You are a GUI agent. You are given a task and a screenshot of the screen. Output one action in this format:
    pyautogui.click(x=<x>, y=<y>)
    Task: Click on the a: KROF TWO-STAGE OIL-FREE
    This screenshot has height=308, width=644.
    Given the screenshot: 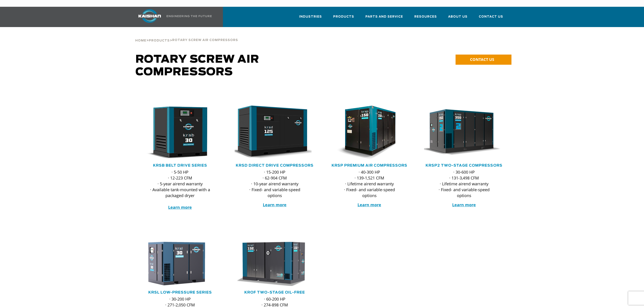 What is the action you would take?
    pyautogui.click(x=275, y=292)
    